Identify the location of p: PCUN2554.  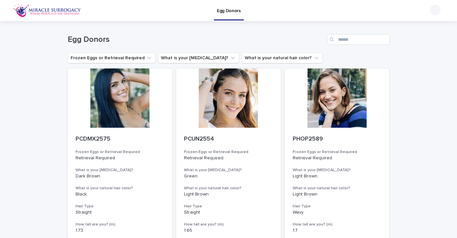
(228, 139).